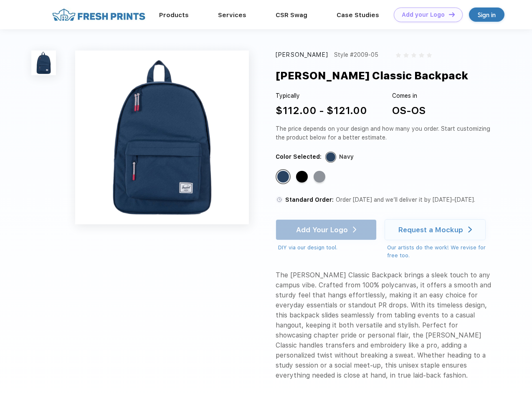 Image resolution: width=532 pixels, height=401 pixels. Describe the element at coordinates (409, 111) in the screenshot. I see `div: OS-OS` at that location.